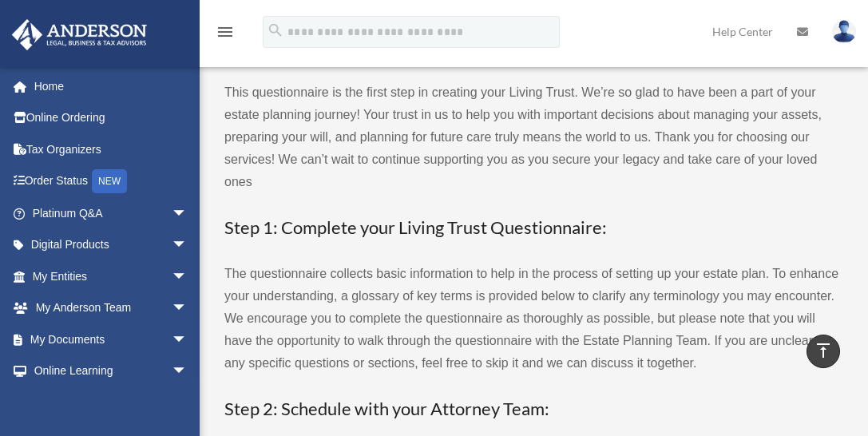 The image size is (868, 436). I want to click on img: Anderson Advisors Platinum Portal, so click(79, 34).